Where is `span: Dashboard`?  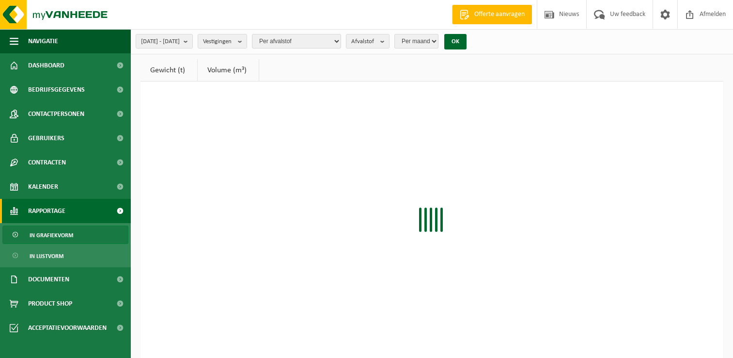 span: Dashboard is located at coordinates (46, 65).